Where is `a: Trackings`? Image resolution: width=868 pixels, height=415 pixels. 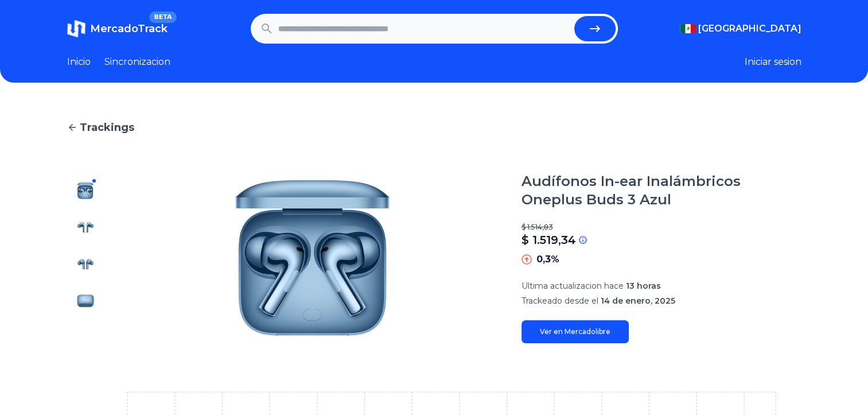 a: Trackings is located at coordinates (434, 128).